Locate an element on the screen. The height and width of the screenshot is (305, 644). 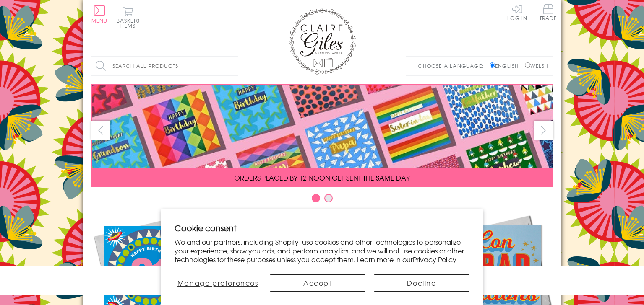
span: Menu is located at coordinates (99, 21).